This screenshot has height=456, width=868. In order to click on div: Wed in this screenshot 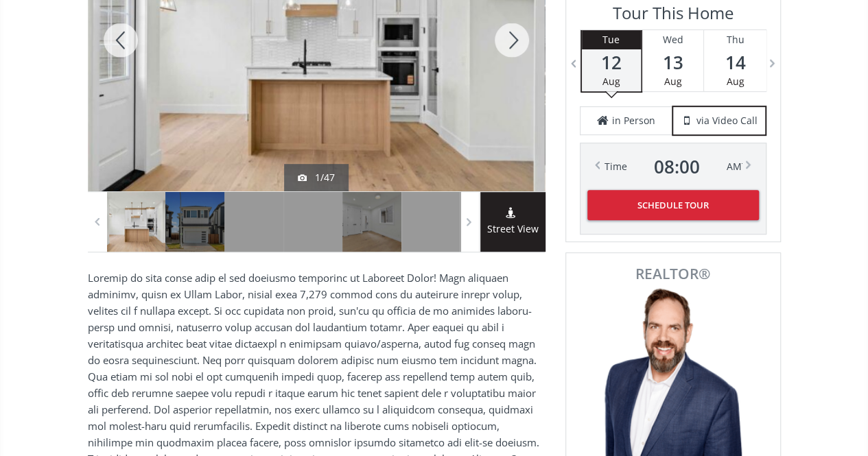, I will do `click(672, 40)`.